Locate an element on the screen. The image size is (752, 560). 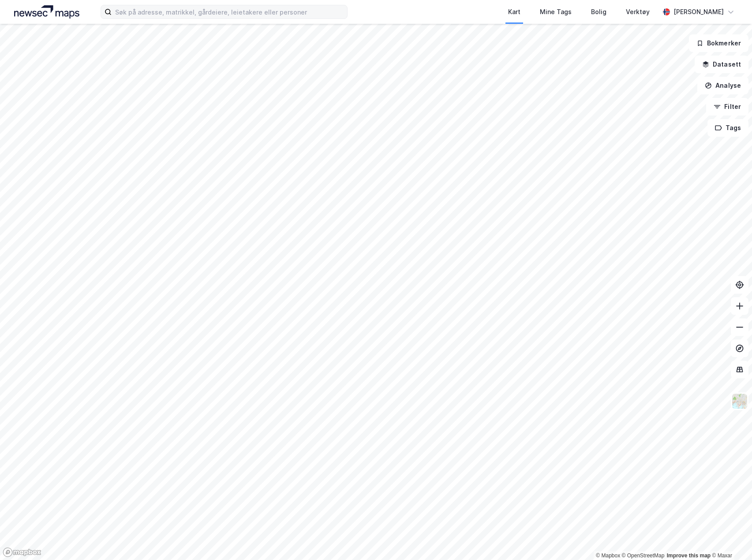
img: logo.a4113a55bc3d86da70a041830d287a7e.svg is located at coordinates (47, 12).